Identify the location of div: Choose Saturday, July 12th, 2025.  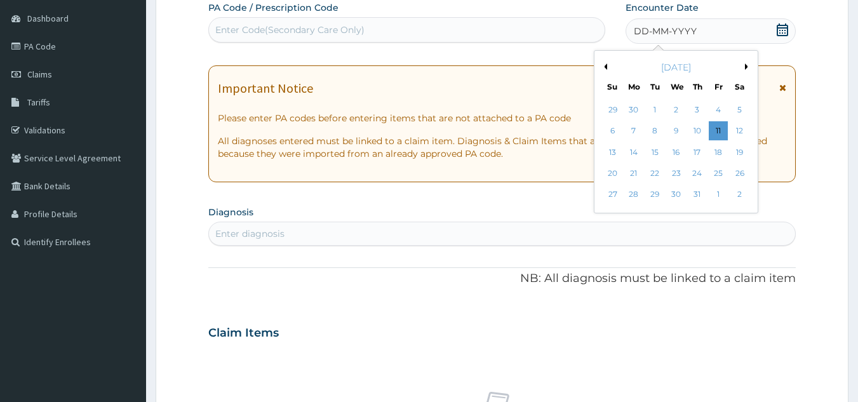
(740, 132).